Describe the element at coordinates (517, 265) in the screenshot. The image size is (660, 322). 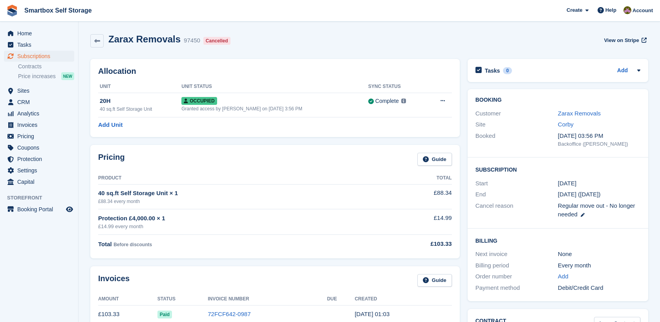
I see `div: Billing period` at that location.